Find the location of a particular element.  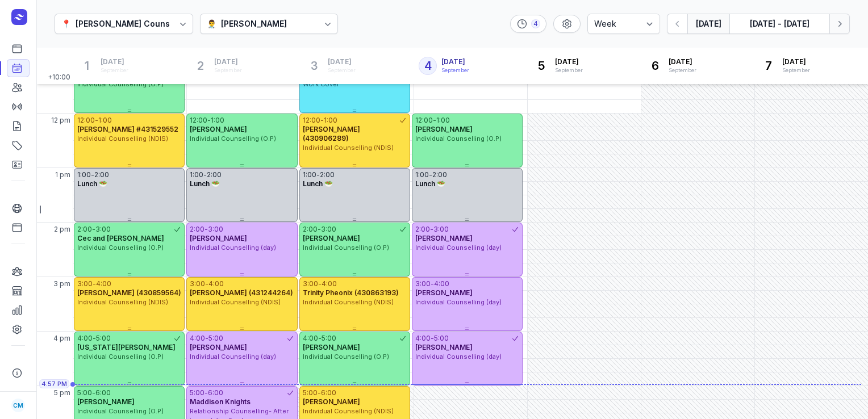

span: CM is located at coordinates (18, 406).